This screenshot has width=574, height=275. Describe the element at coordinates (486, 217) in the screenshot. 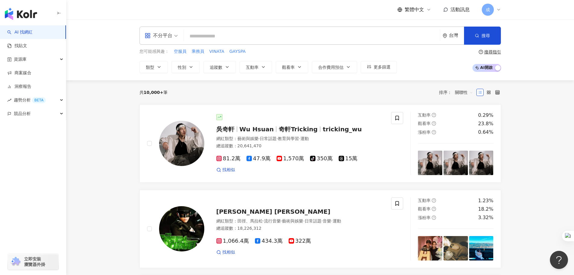

I see `div: 3.32%` at that location.